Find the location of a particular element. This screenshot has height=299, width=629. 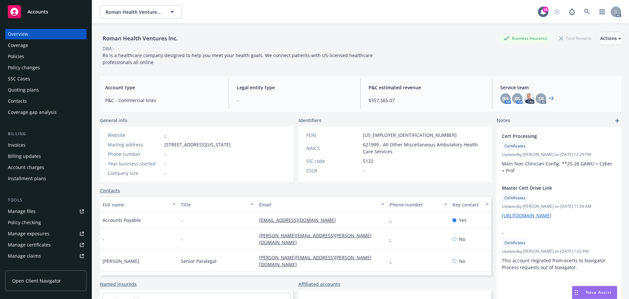

div: Website is located at coordinates (135, 135).